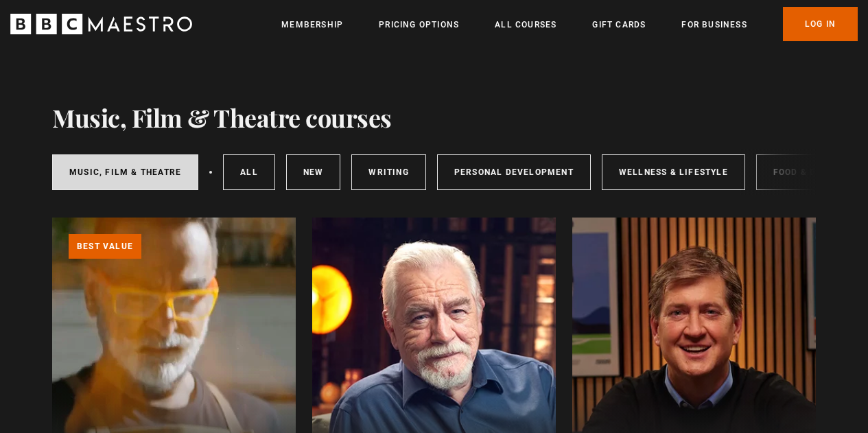 The height and width of the screenshot is (433, 868). What do you see at coordinates (313, 172) in the screenshot?
I see `a: New` at bounding box center [313, 172].